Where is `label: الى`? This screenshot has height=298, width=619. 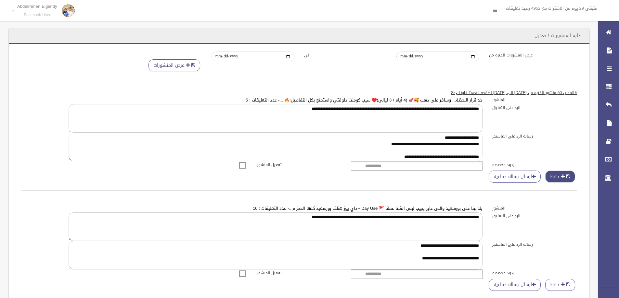 label: الى is located at coordinates (345, 55).